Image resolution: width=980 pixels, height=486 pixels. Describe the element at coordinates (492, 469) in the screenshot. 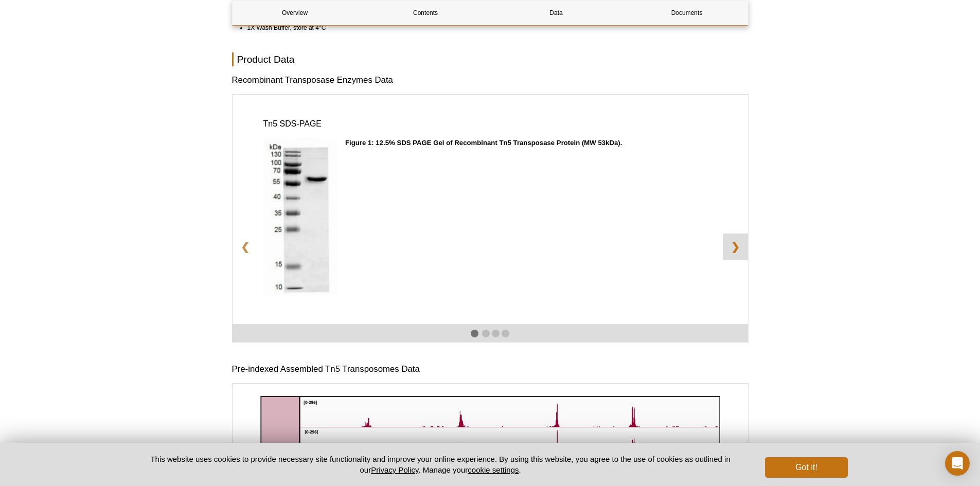

I see `button: cookie settings` at that location.